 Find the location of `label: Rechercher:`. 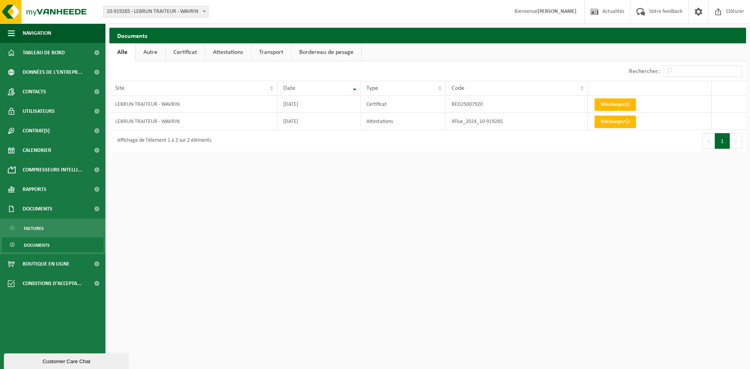

label: Rechercher: is located at coordinates (644, 71).